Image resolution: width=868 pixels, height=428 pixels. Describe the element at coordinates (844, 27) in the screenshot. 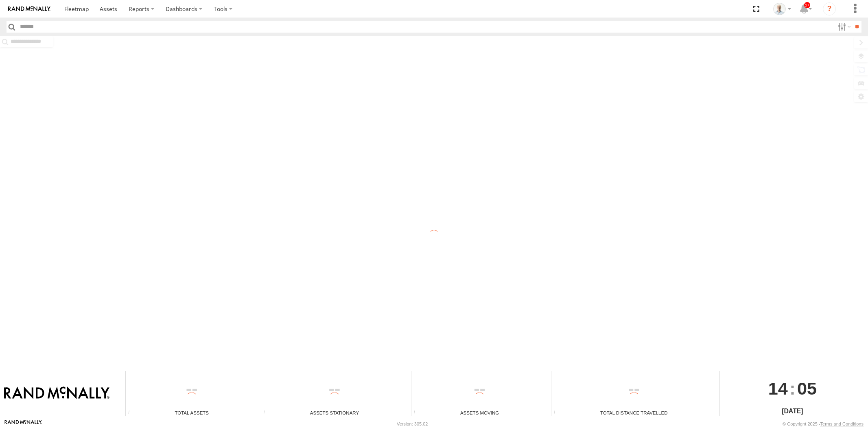

I see `label: Search Filter Options` at that location.